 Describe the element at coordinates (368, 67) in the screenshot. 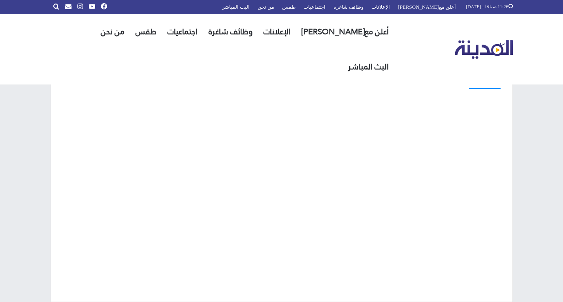

I see `a: البث المباشر` at that location.